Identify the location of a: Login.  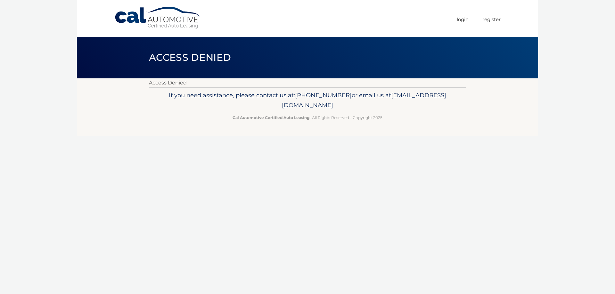
(463, 19).